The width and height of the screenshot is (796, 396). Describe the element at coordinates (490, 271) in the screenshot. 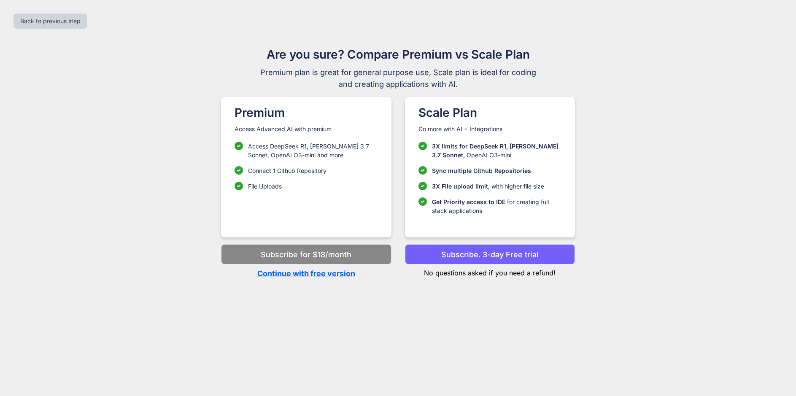

I see `p: No questions asked if you need a refund!` at that location.